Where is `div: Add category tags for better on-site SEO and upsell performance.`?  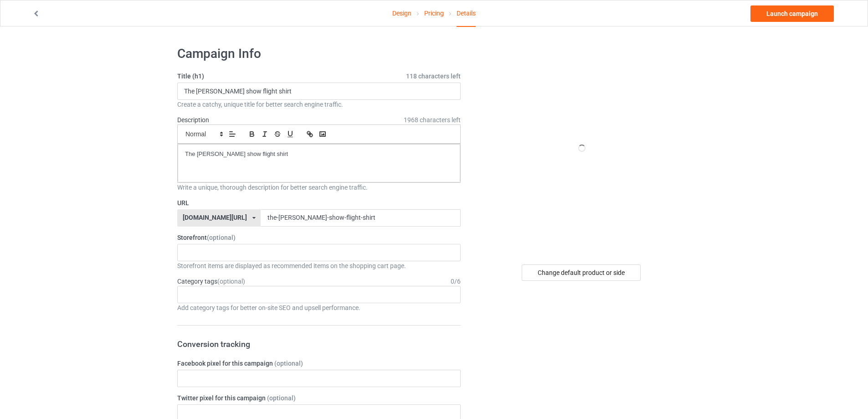
div: Add category tags for better on-site SEO and upsell performance. is located at coordinates (319, 308).